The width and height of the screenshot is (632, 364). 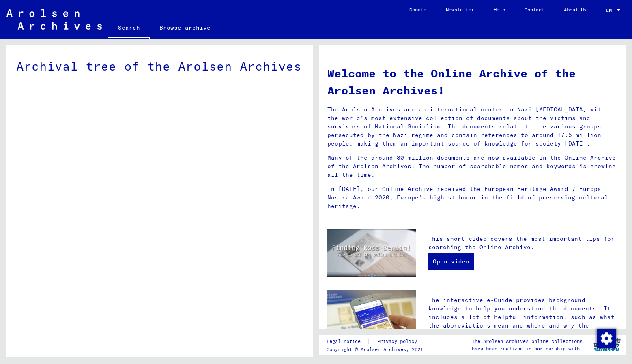 What do you see at coordinates (372, 253) in the screenshot?
I see `img: video.jpg` at bounding box center [372, 253].